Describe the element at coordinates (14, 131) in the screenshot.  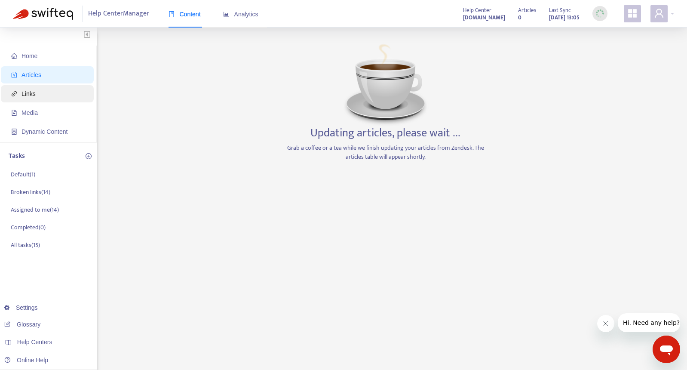
I see `span: container` at that location.